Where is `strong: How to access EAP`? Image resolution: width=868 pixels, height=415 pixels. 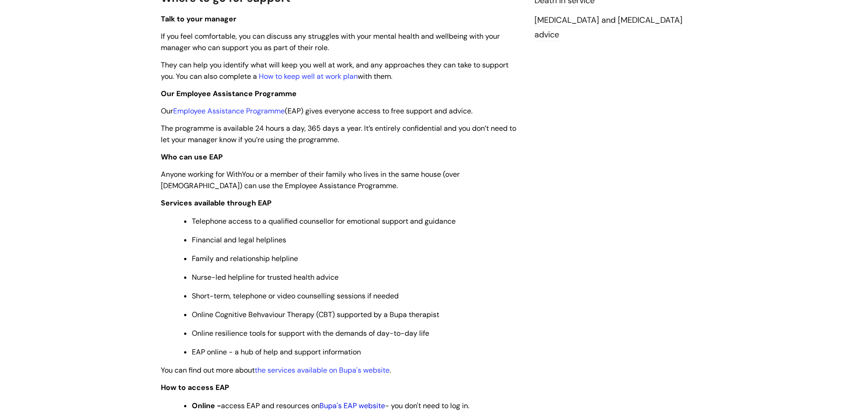 strong: How to access EAP is located at coordinates (195, 387).